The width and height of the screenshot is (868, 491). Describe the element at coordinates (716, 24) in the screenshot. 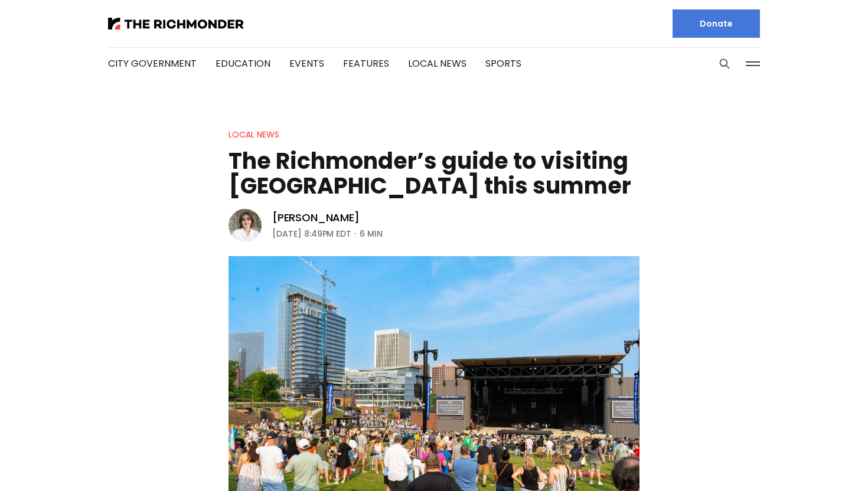

I see `a: Donate` at that location.